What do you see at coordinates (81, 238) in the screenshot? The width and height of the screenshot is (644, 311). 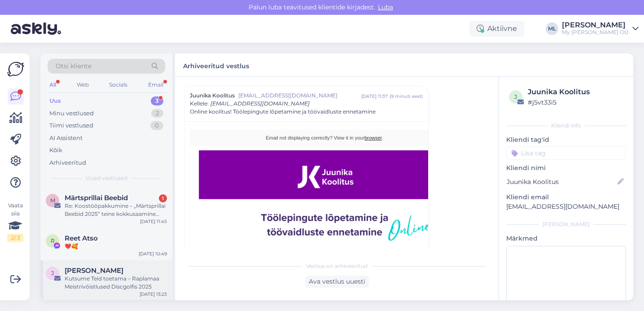 I see `span: Reet Atso` at bounding box center [81, 238].